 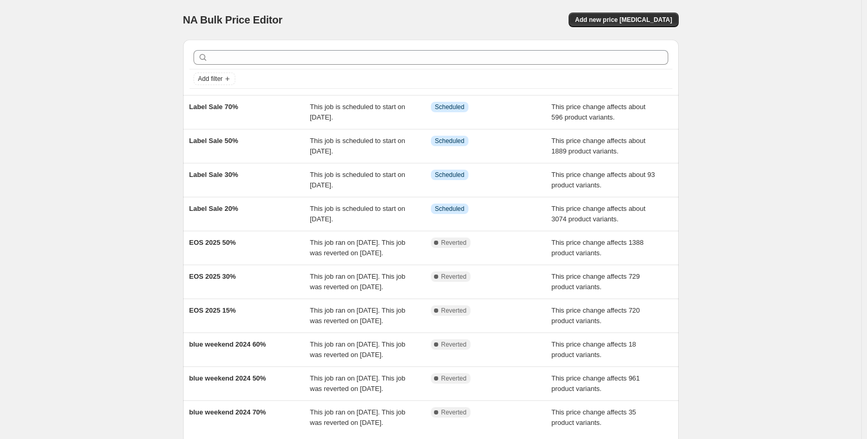 What do you see at coordinates (598, 213) in the screenshot?
I see `span: This price change affects about 3074 product variants.` at bounding box center [598, 213].